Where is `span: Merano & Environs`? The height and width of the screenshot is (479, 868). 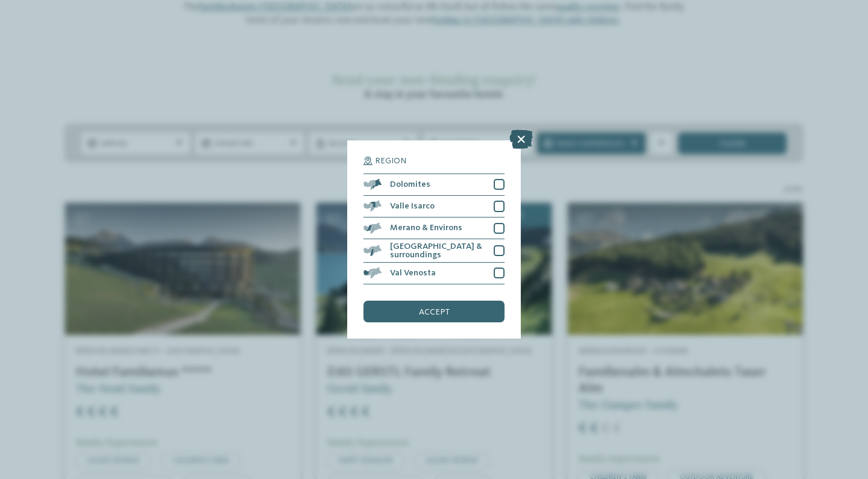
span: Merano & Environs is located at coordinates (426, 228).